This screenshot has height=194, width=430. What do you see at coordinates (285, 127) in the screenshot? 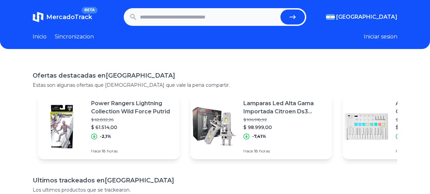
I see `p: $ 98.999,00` at bounding box center [285, 127].